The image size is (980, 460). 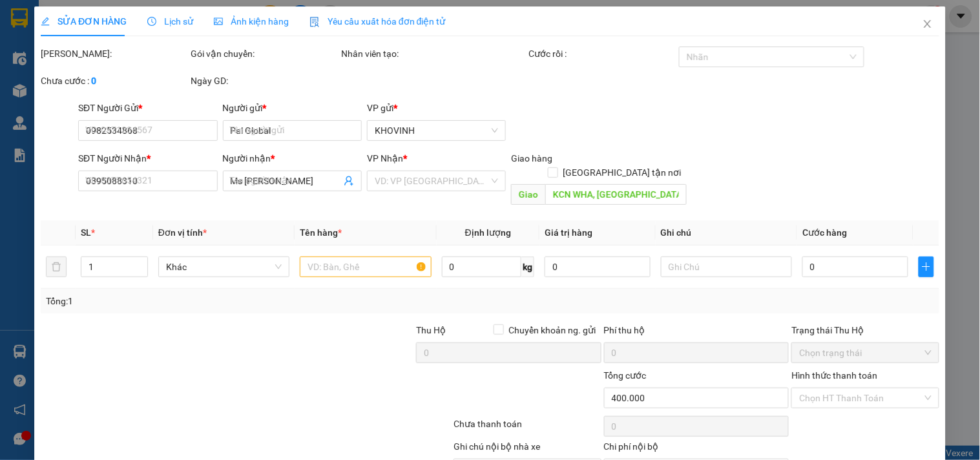 I want to click on div: Nhân viên tạo:, so click(x=434, y=53).